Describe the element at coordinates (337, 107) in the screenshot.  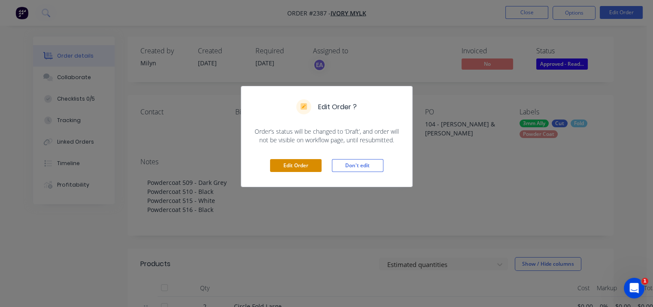
I see `h5: Edit Order ?` at that location.